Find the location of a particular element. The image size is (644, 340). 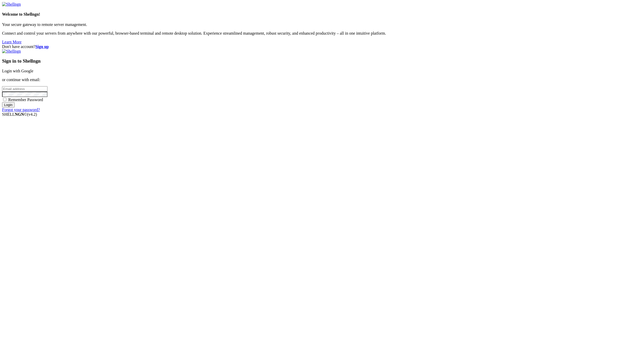

span: Remember Password is located at coordinates (26, 99).